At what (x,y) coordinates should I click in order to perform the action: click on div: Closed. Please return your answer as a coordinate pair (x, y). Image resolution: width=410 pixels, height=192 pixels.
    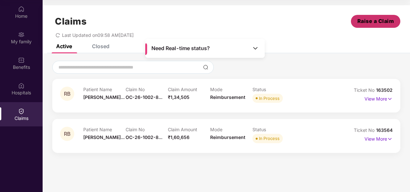
    Looking at the image, I should click on (101, 46).